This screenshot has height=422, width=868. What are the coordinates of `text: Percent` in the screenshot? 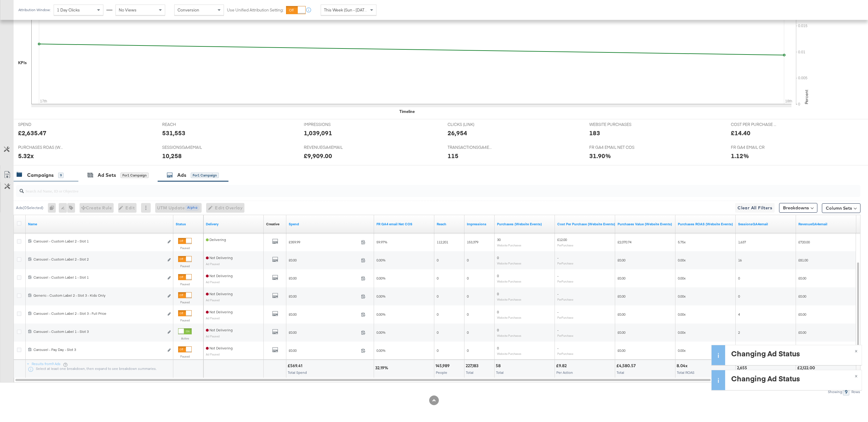 It's located at (806, 97).